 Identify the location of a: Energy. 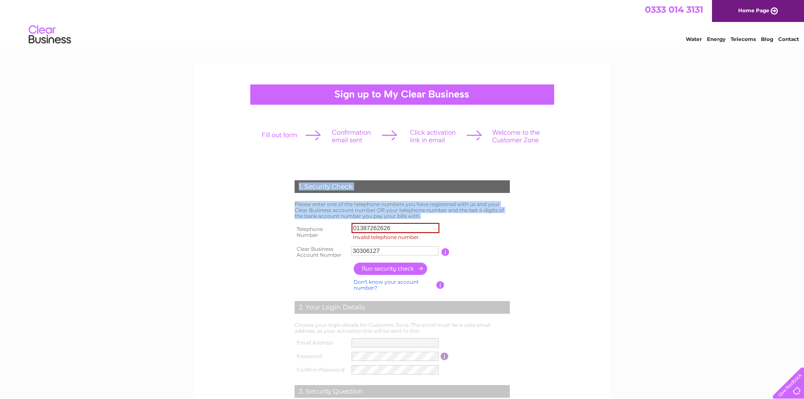
(716, 39).